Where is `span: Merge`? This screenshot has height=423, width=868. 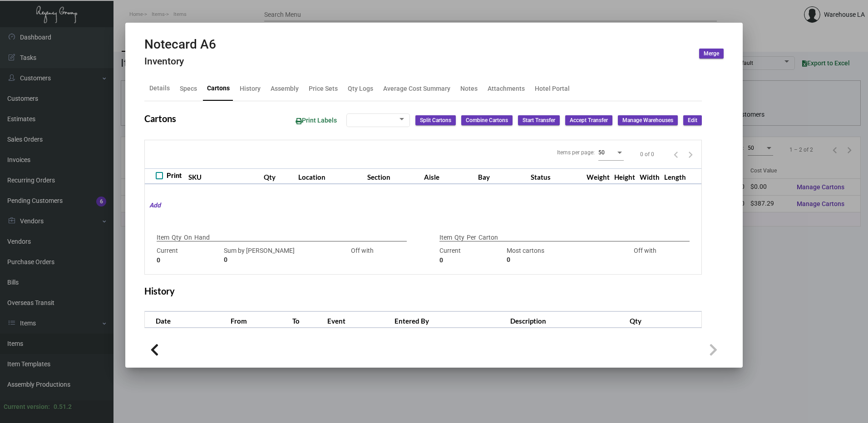
span: Merge is located at coordinates (712, 54).